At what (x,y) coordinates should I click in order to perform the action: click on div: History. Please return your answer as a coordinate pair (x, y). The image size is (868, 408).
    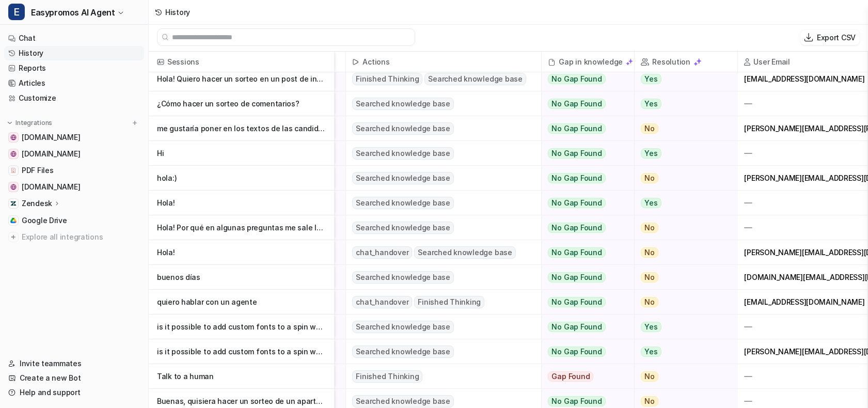
    Looking at the image, I should click on (178, 12).